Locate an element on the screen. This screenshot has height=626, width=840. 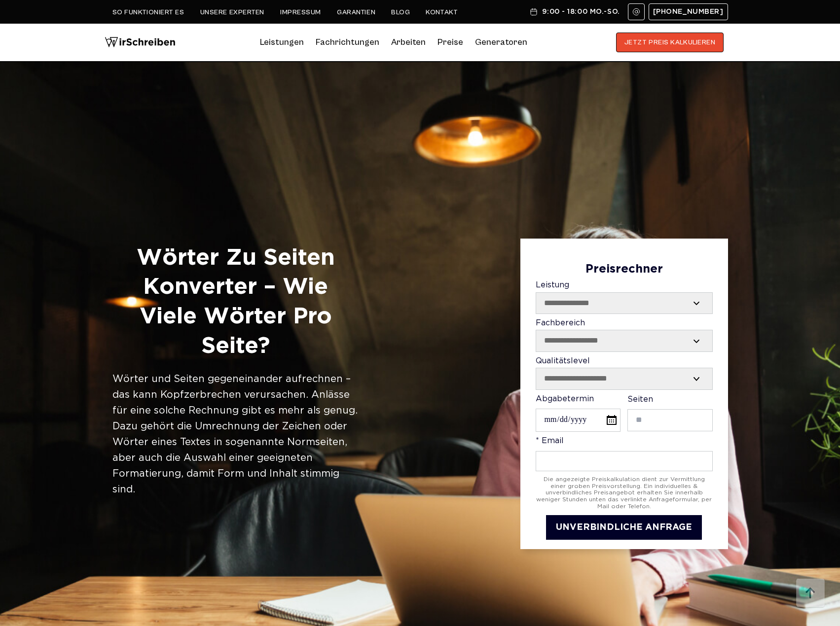
label: Qualitätslevel is located at coordinates (624, 373).